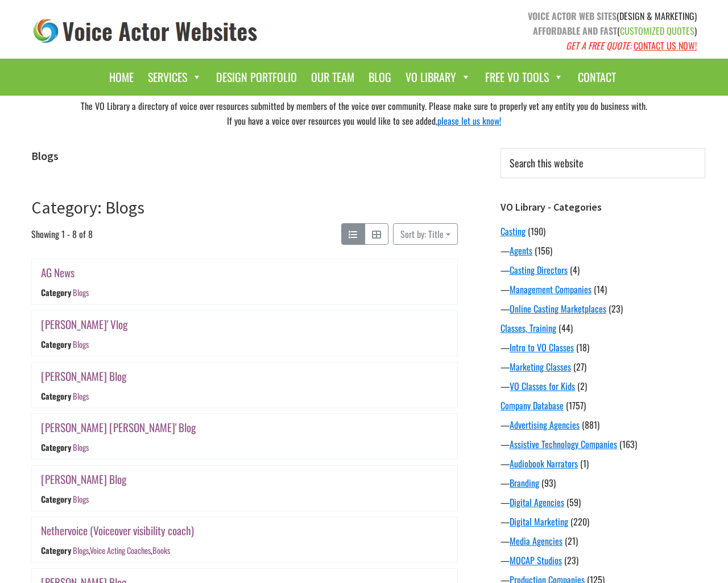  Describe the element at coordinates (657, 31) in the screenshot. I see `span: CUSTOMIZED QUOTES` at that location.